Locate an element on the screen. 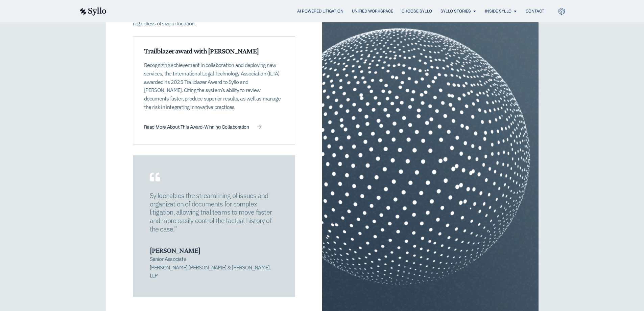  span: Inside Syllo is located at coordinates (498, 11).